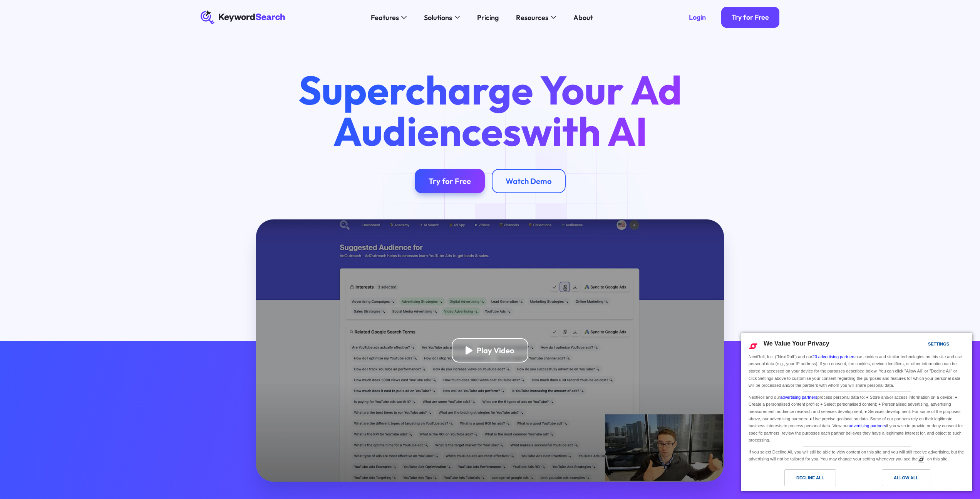  Describe the element at coordinates (698, 17) in the screenshot. I see `a: Login` at that location.